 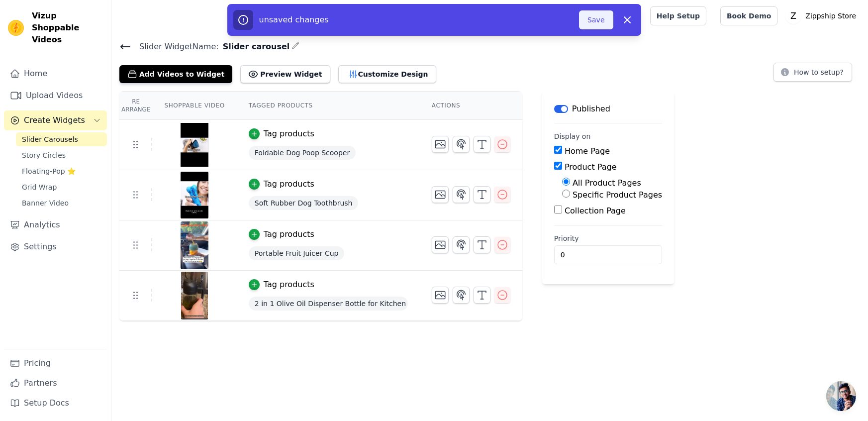 What do you see at coordinates (254, 47) in the screenshot?
I see `span: Slider carousel` at bounding box center [254, 47].